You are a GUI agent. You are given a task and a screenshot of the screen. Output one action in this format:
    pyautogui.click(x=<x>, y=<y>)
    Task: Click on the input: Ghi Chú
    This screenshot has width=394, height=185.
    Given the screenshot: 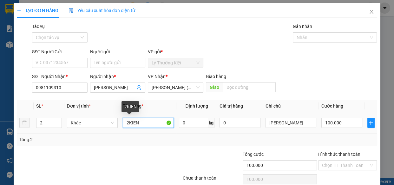 What is the action you would take?
    pyautogui.click(x=291, y=123)
    